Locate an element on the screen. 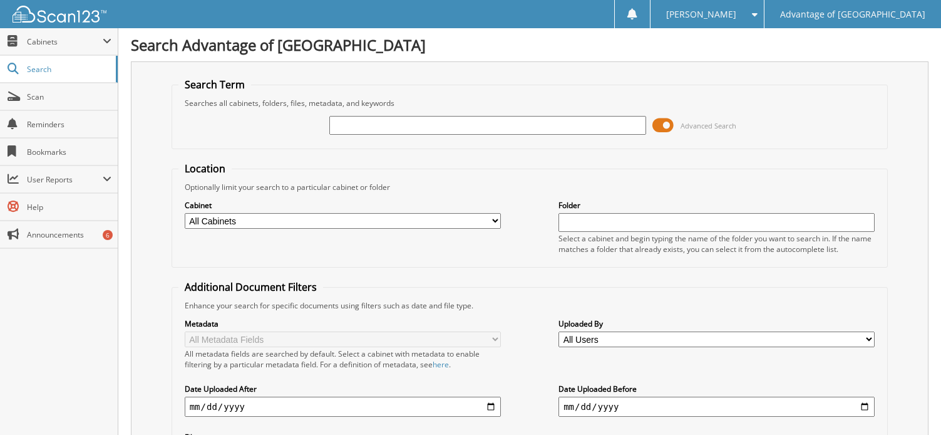 This screenshot has height=435, width=941. span: Advanced Search is located at coordinates (708, 125).